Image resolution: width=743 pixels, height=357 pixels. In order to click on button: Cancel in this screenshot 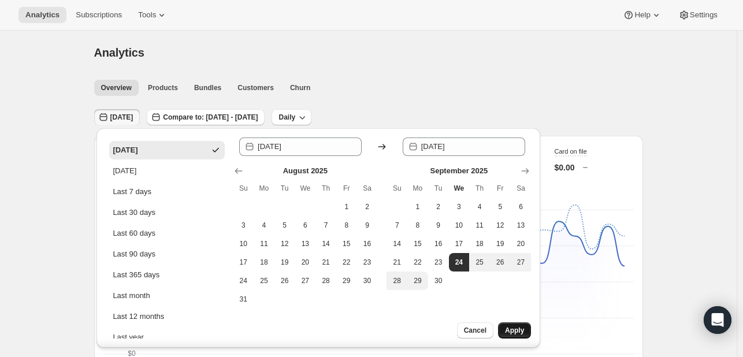, I will do `click(475, 330)`.